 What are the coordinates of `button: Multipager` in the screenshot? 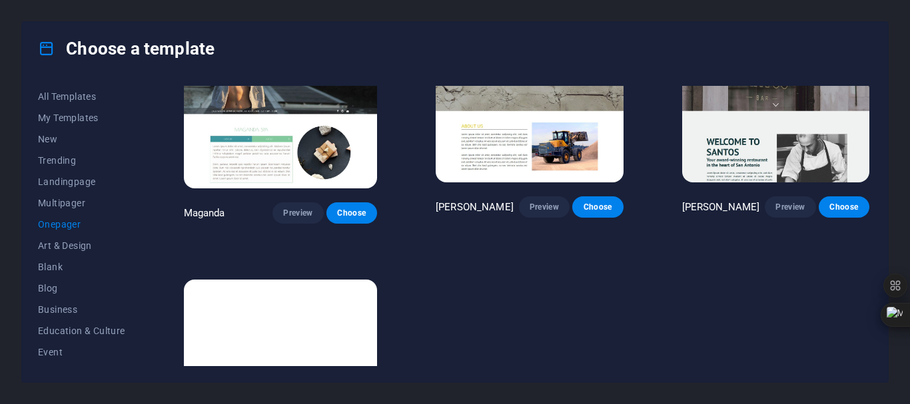 It's located at (81, 203).